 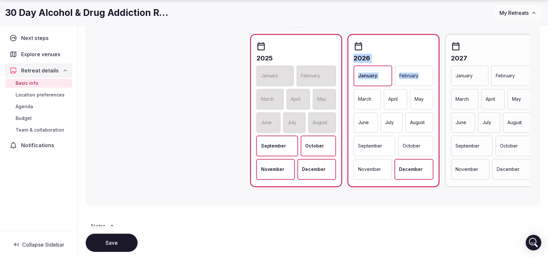 What do you see at coordinates (39, 38) in the screenshot?
I see `a: Next steps` at bounding box center [39, 38].